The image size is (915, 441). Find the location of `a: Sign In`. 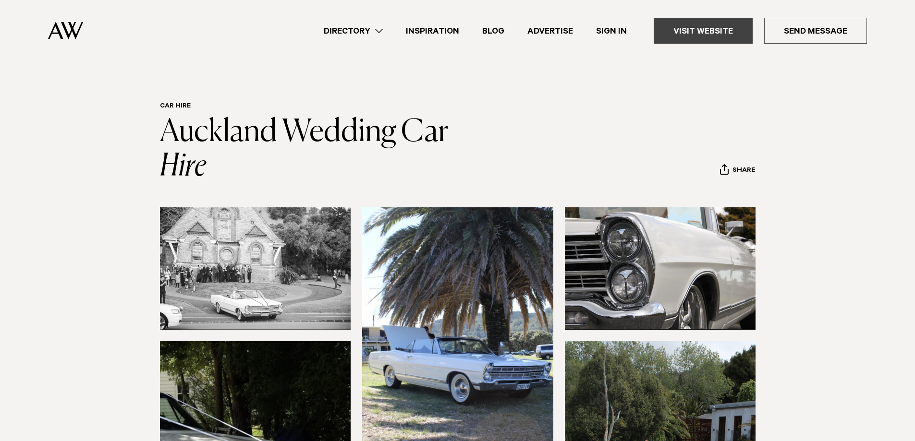

a: Sign In is located at coordinates (611, 31).